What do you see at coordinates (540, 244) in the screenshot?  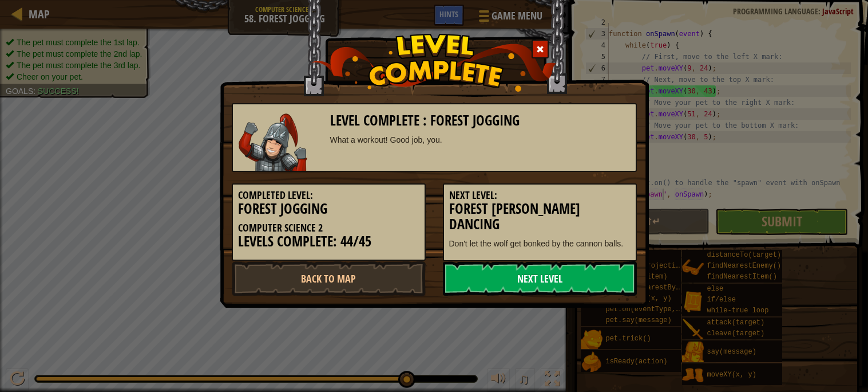 I see `p: Don't let the wolf get bonked by the cannon balls.` at bounding box center [540, 244].